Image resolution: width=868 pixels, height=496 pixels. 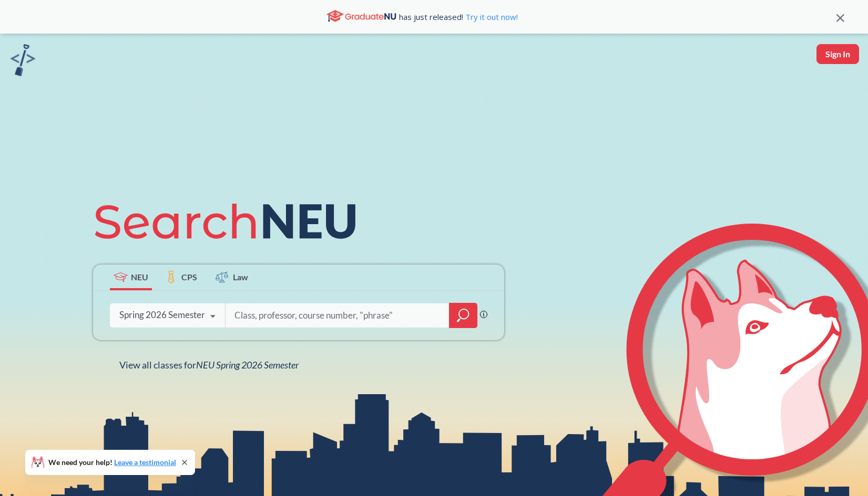 What do you see at coordinates (240, 276) in the screenshot?
I see `span: Law` at bounding box center [240, 276].